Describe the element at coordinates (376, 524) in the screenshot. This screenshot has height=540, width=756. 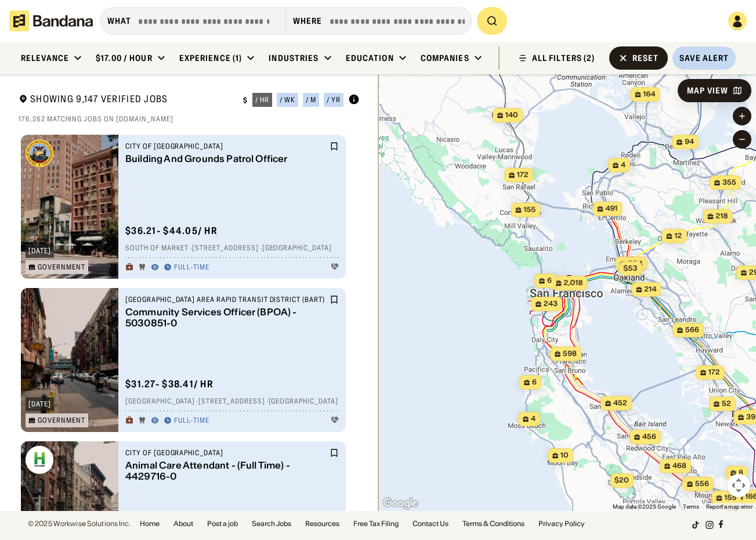
I see `a: Free Tax Filing` at that location.